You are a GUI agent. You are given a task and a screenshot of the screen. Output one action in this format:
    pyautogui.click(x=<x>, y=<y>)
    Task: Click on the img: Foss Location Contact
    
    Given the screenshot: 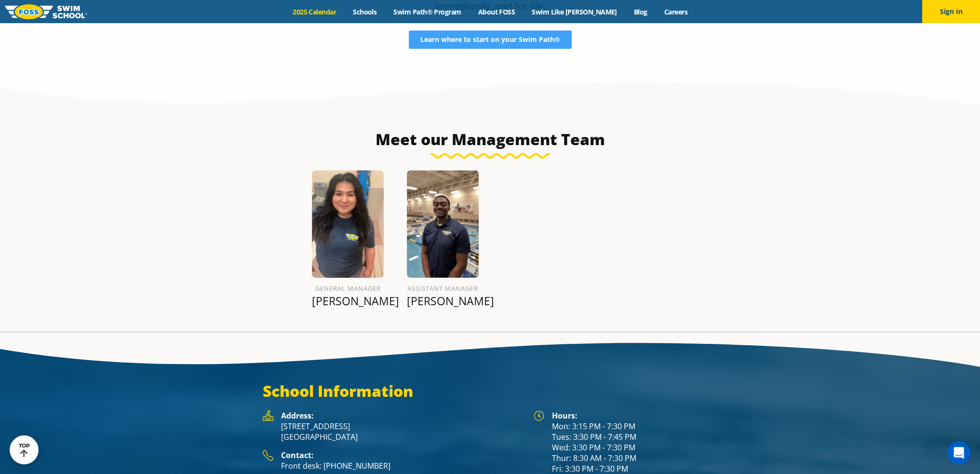 What is the action you would take?
    pyautogui.click(x=268, y=455)
    